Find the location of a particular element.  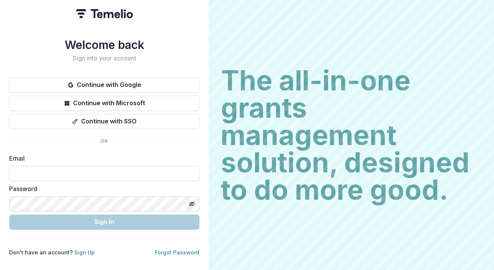

label: Password is located at coordinates (102, 189).